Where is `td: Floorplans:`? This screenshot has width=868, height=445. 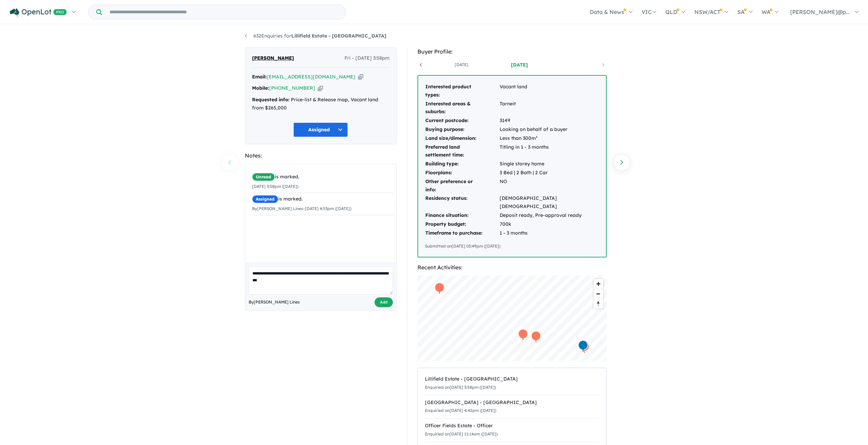 td: Floorplans: is located at coordinates (462, 173).